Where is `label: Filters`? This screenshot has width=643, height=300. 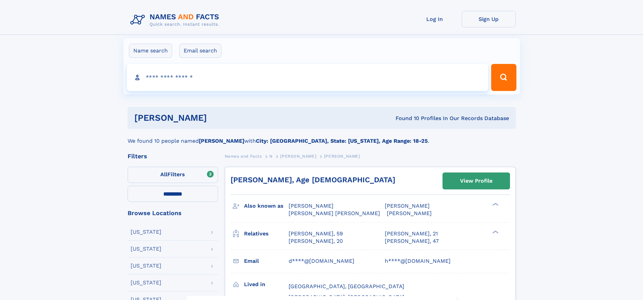
label: Filters is located at coordinates (173, 175).